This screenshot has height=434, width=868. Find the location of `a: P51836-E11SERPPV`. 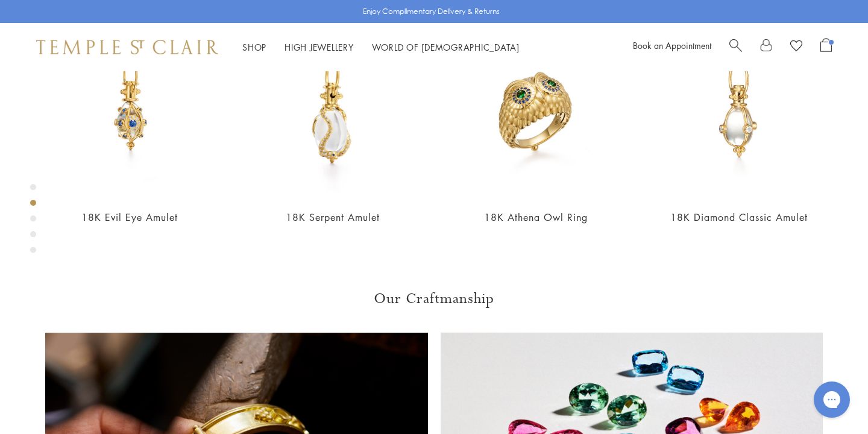

a: P51836-E11SERPPV is located at coordinates (332, 109).